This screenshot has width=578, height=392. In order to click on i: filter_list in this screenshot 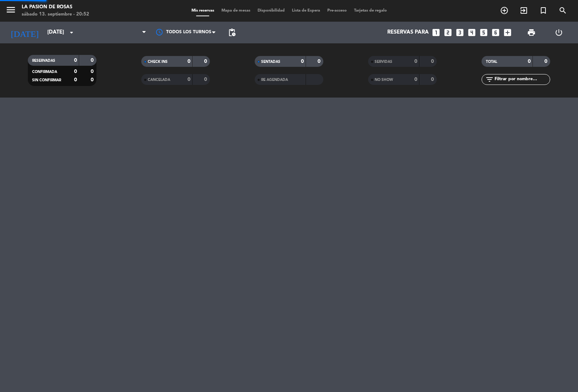, I will do `click(490, 80)`.